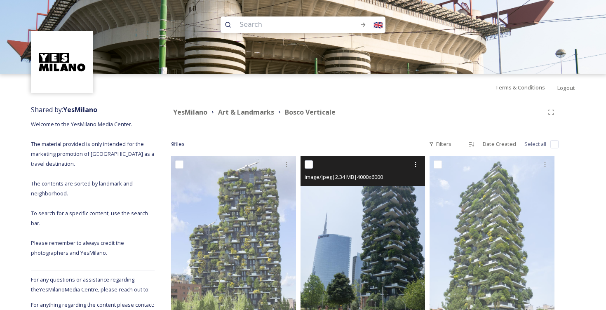 This screenshot has height=310, width=606. What do you see at coordinates (288, 25) in the screenshot?
I see `input: Search` at bounding box center [288, 25].